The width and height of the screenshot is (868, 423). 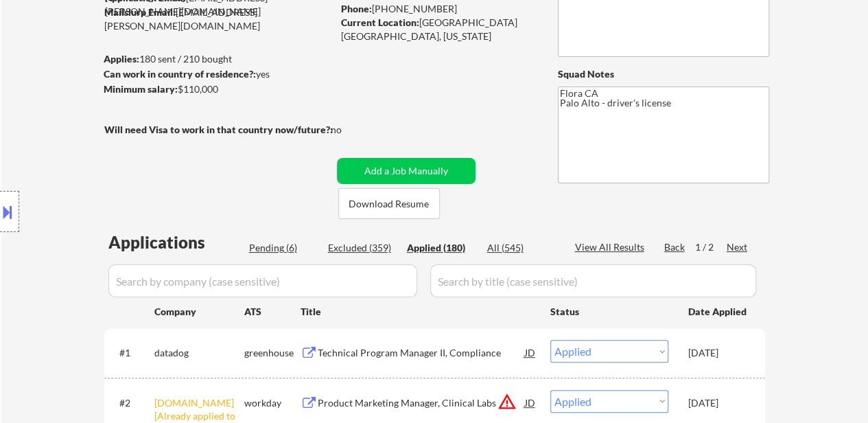 What do you see at coordinates (121, 58) in the screenshot?
I see `strong: Applies:` at bounding box center [121, 58].